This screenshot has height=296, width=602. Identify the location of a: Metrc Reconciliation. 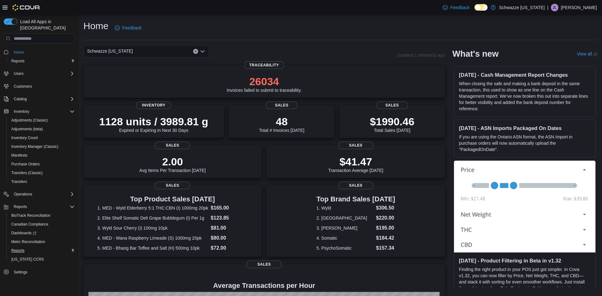
(28, 242).